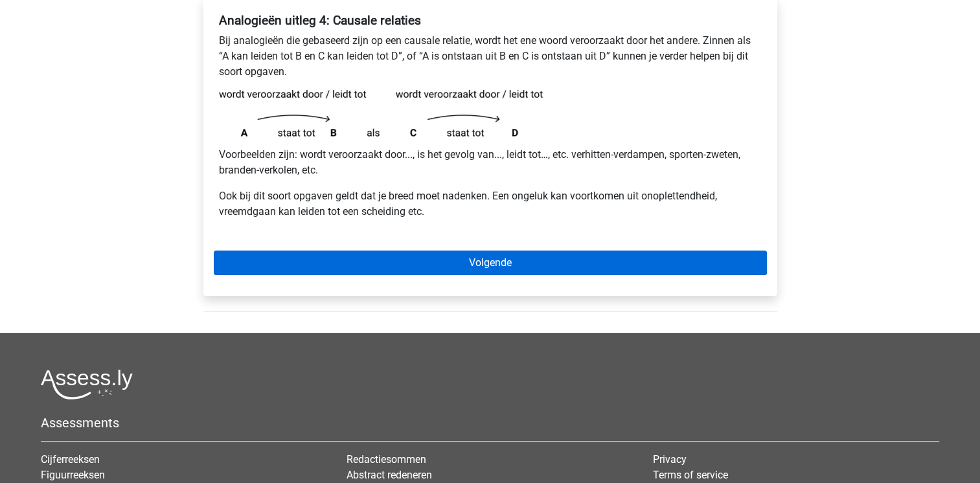 Image resolution: width=980 pixels, height=483 pixels. Describe the element at coordinates (690, 475) in the screenshot. I see `a: Terms of service` at that location.